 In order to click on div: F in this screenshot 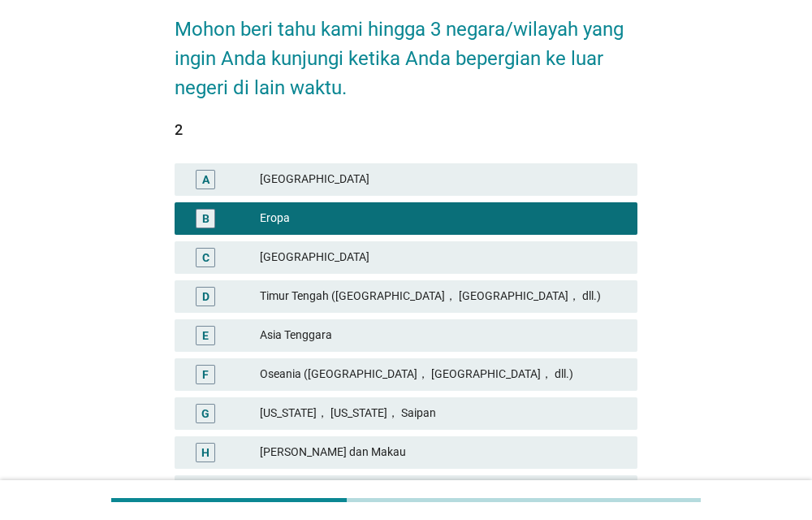, I will do `click(206, 374)`.